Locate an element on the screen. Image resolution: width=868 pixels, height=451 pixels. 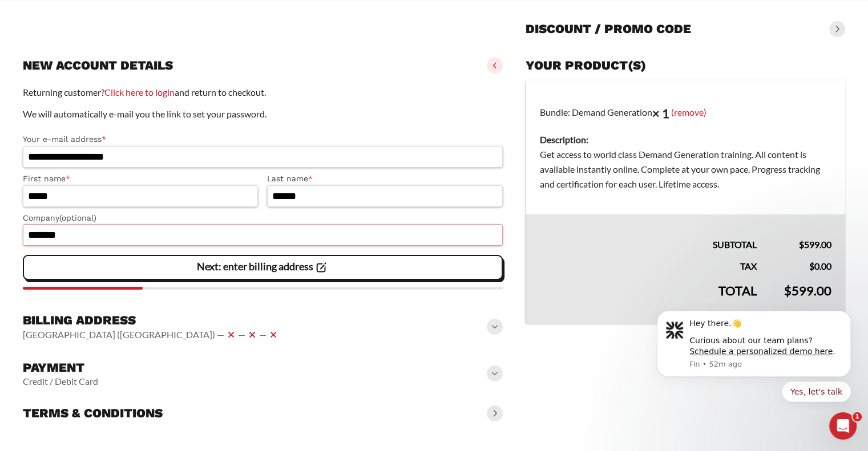
label: Company is located at coordinates (262, 218).